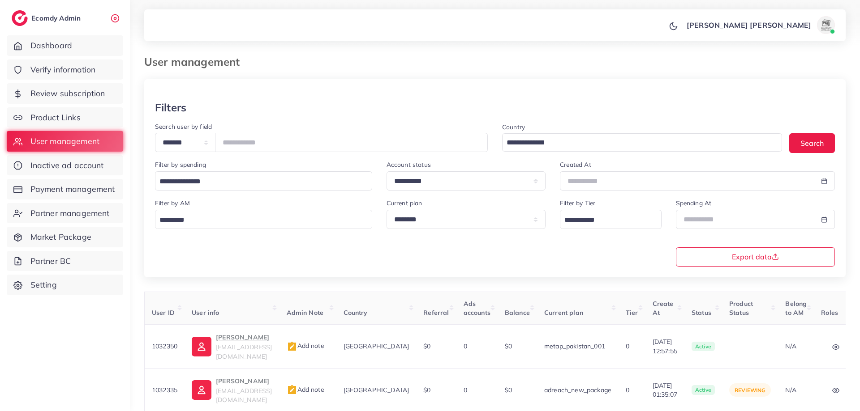 This screenshot has height=411, width=860. I want to click on a: Review subscription, so click(65, 94).